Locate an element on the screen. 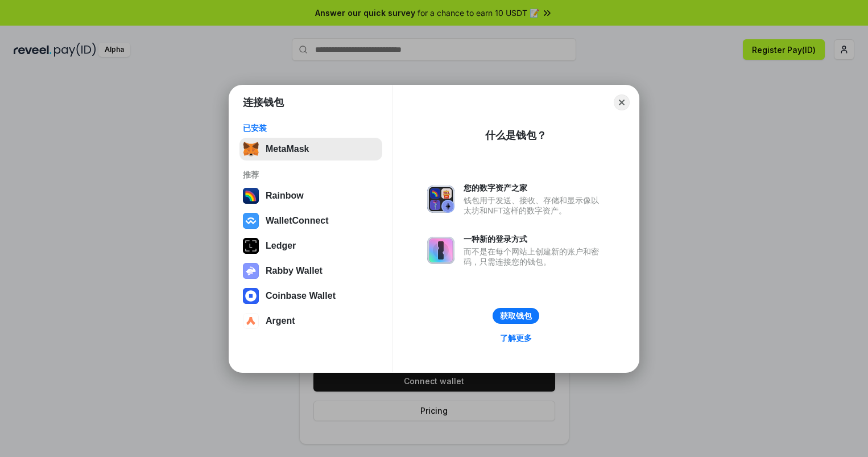  div: 推荐 is located at coordinates (311, 175).